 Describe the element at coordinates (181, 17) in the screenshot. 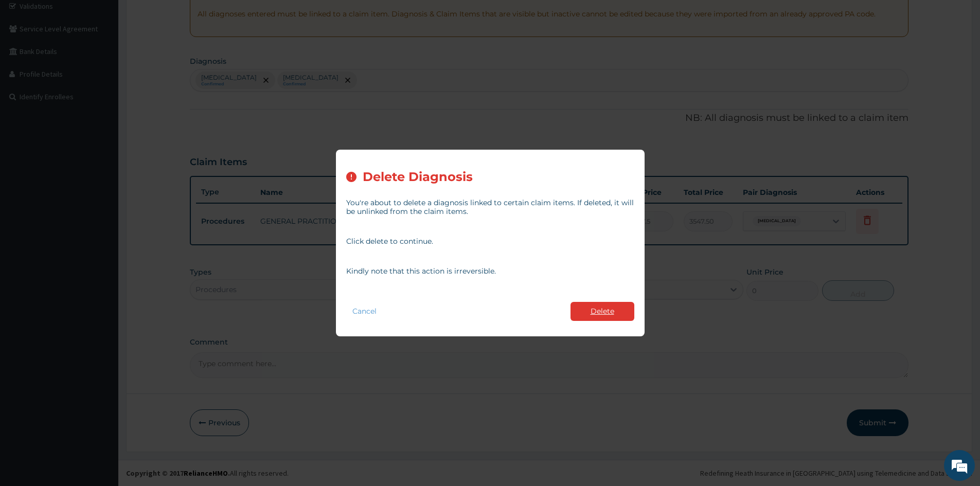

I see `div: Minimize live chat window` at that location.